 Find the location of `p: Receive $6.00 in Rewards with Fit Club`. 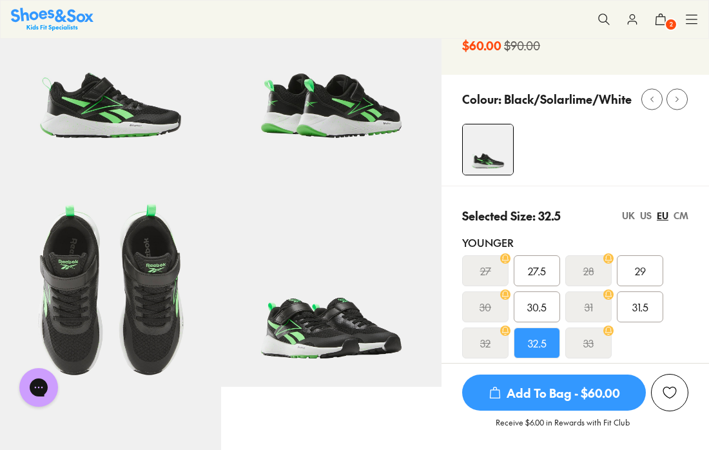

p: Receive $6.00 in Rewards with Fit Club is located at coordinates (563, 428).